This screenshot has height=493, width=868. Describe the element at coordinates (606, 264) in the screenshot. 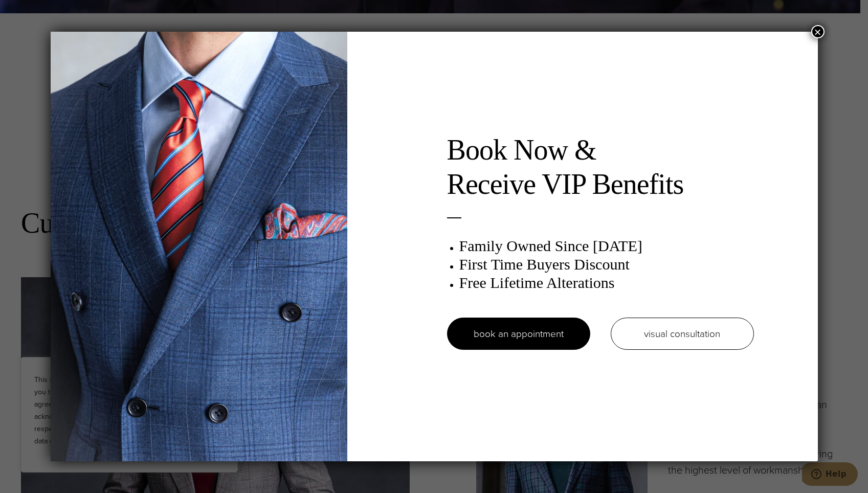

I see `h3: First Time Buyers Discount` at that location.